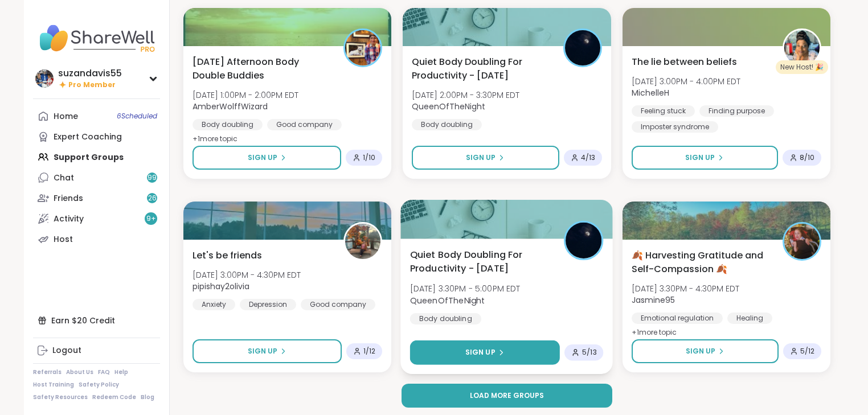  What do you see at coordinates (230, 107) in the screenshot?
I see `b: AmberWolffWizard` at bounding box center [230, 107].